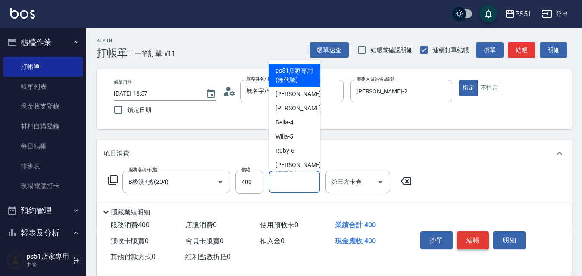 Image resolution: width=582 pixels, height=276 pixels. What do you see at coordinates (43, 106) in the screenshot?
I see `a: 現金收支登錄` at bounding box center [43, 106].